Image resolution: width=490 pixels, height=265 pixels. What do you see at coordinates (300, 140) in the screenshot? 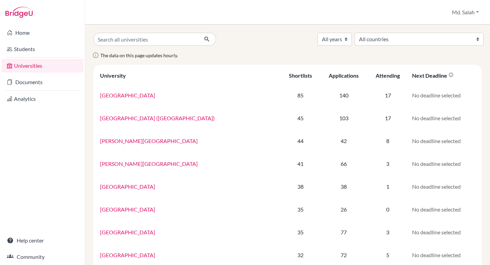
I see `td: 44` at bounding box center [300, 140].